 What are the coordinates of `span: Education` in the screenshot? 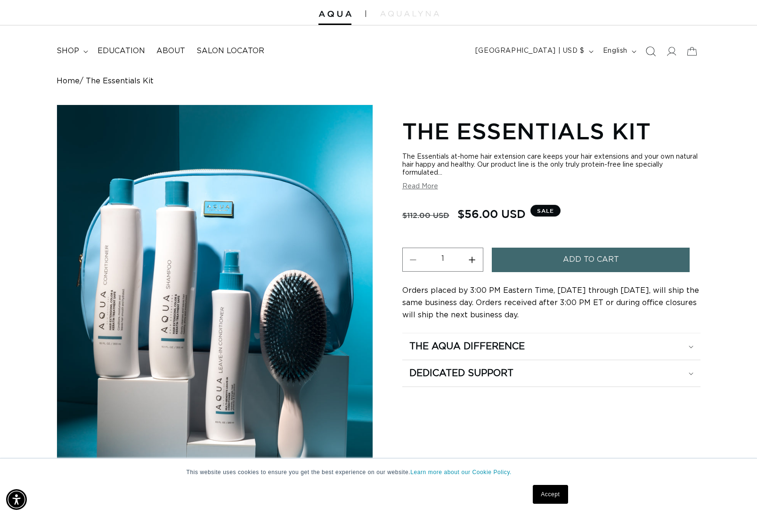 It's located at (121, 51).